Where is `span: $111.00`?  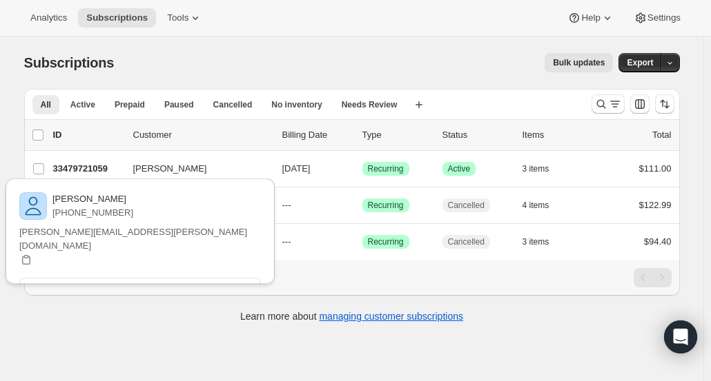 span: $111.00 is located at coordinates (655, 168).